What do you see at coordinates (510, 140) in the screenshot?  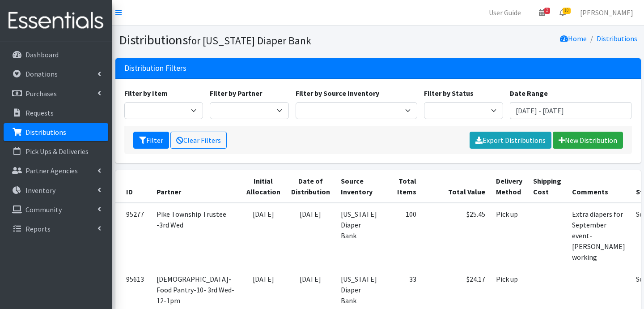 I see `a: Export Distributions` at bounding box center [510, 140].